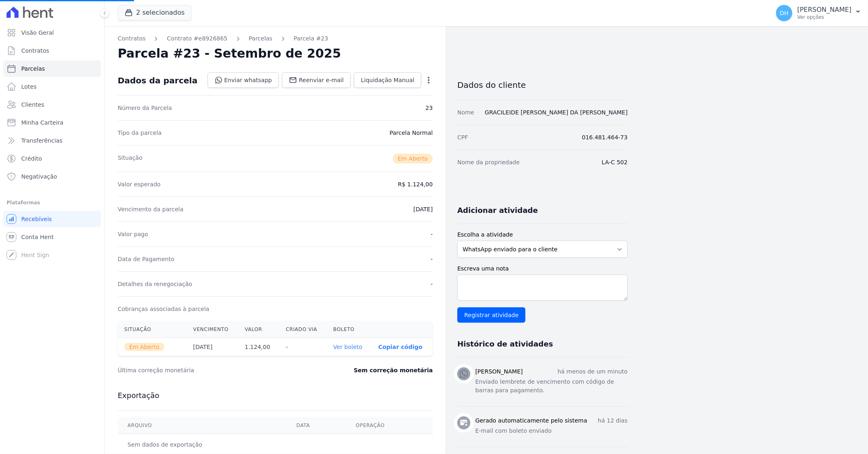 Image resolution: width=868 pixels, height=454 pixels. Describe the element at coordinates (784, 13) in the screenshot. I see `span: DH` at that location.